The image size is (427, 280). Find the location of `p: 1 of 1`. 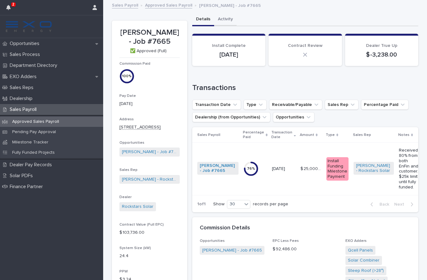

p: 1 of 1 is located at coordinates (201, 204).